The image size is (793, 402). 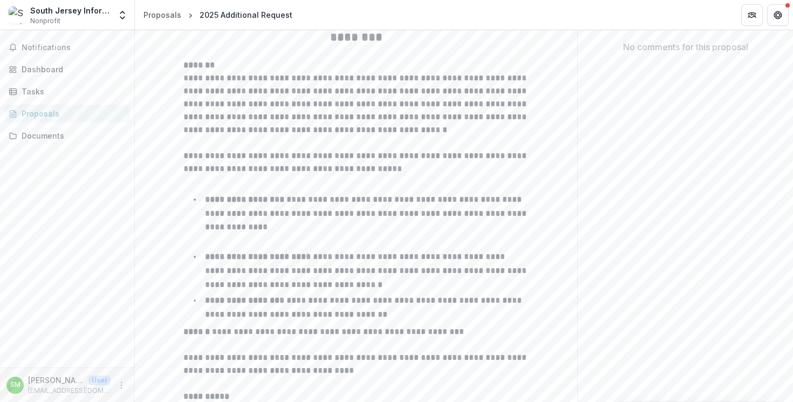 I want to click on p: No comments for this proposal, so click(x=685, y=47).